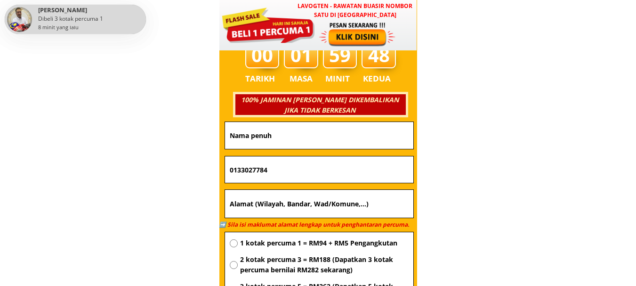 The width and height of the screenshot is (636, 286). I want to click on h3: ➡️ Sila isi maklumat alamat lengkap untuk penghantaran percuma., so click(316, 224).